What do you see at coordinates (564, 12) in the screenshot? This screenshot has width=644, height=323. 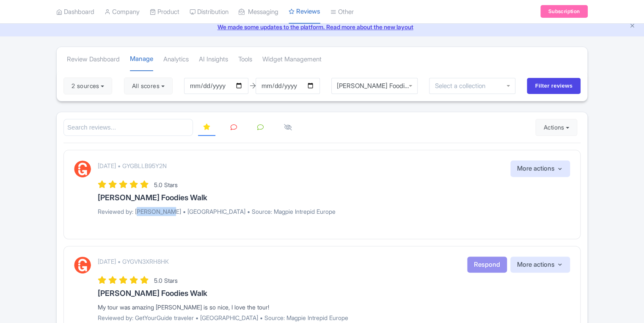 I see `a: Subscription` at bounding box center [564, 12].